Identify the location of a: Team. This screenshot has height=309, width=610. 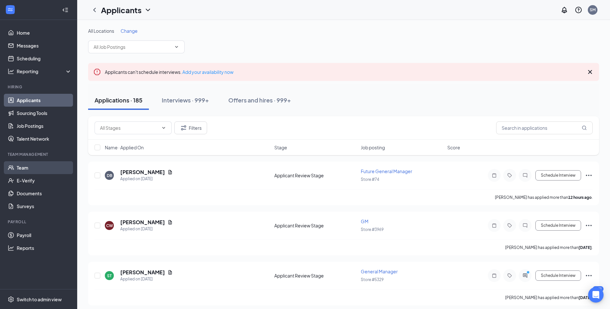
(44, 168).